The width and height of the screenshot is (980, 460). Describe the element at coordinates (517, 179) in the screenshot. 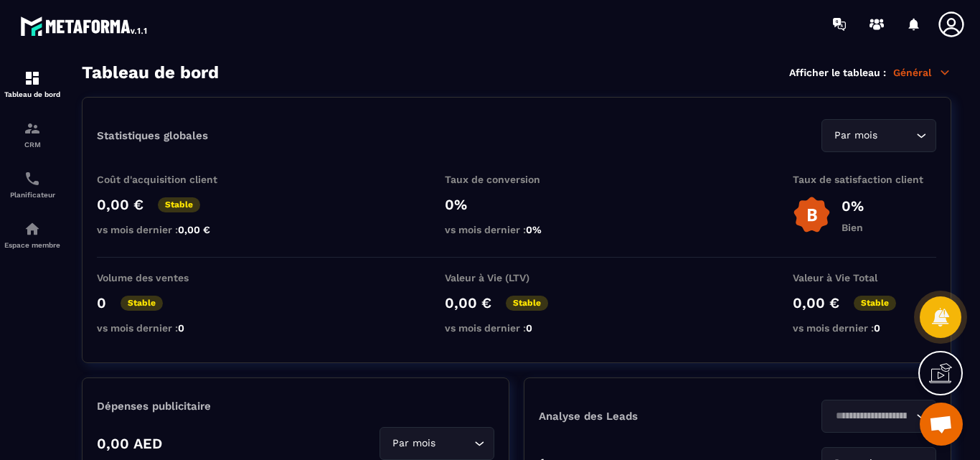

I see `p: Taux de conversion` at that location.